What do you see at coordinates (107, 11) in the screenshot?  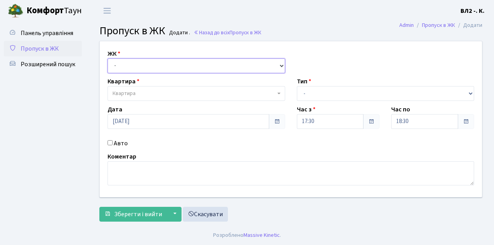 I see `button: Переключити навігацію` at bounding box center [107, 11].